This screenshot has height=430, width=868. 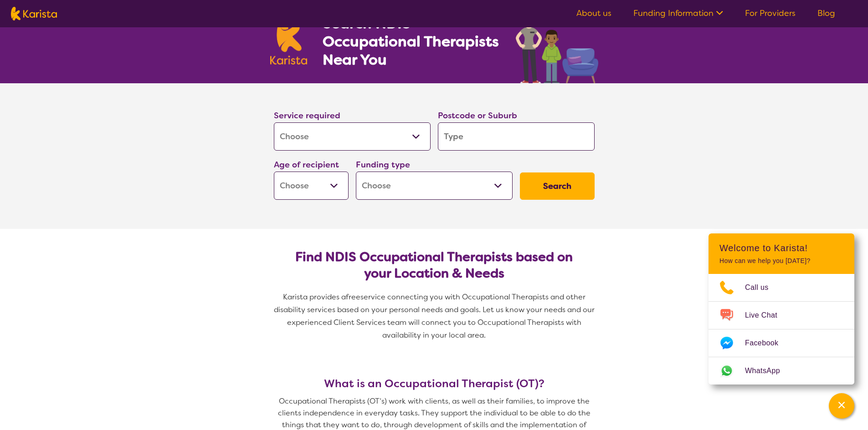 What do you see at coordinates (782, 329) in the screenshot?
I see `ul: Choose channel` at bounding box center [782, 329].